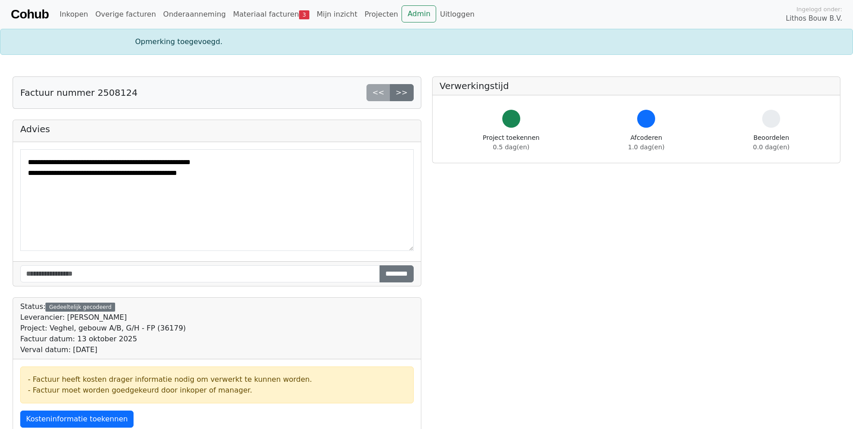 This screenshot has height=429, width=853. What do you see at coordinates (80, 307) in the screenshot?
I see `div: Gedeeltelijk gecodeerd` at bounding box center [80, 307].